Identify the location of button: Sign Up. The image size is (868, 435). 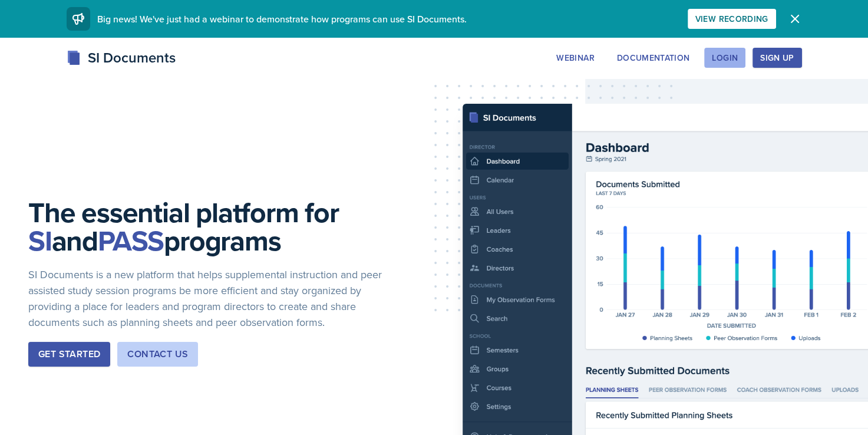
(777, 58).